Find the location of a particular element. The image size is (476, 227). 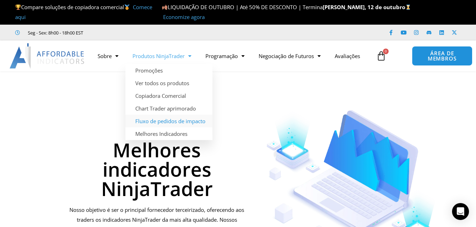

a: Chart Trader aprimorado is located at coordinates (169, 109).